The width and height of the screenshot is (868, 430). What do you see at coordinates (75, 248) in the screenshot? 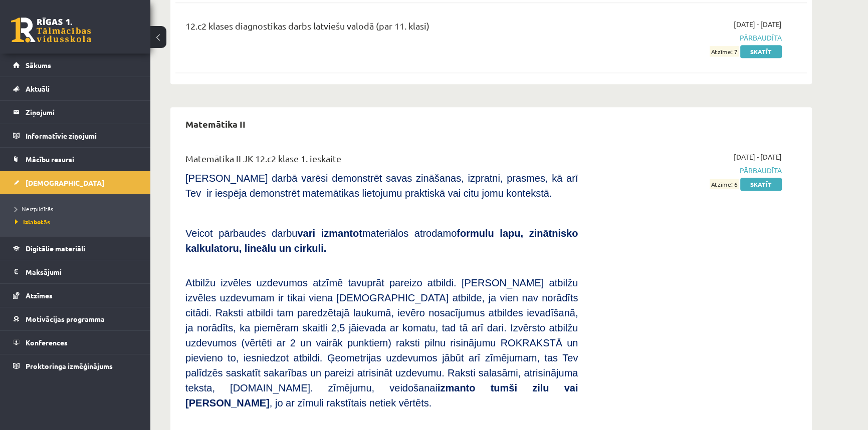
I see `a: Digitālie materiāli` at bounding box center [75, 248].